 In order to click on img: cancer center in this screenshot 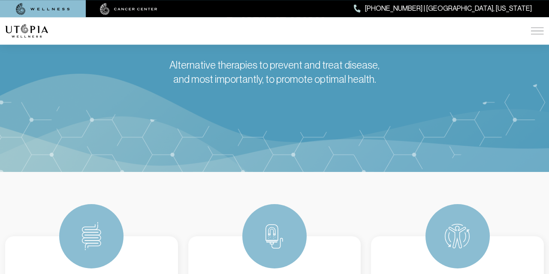, I will do `click(129, 9)`.